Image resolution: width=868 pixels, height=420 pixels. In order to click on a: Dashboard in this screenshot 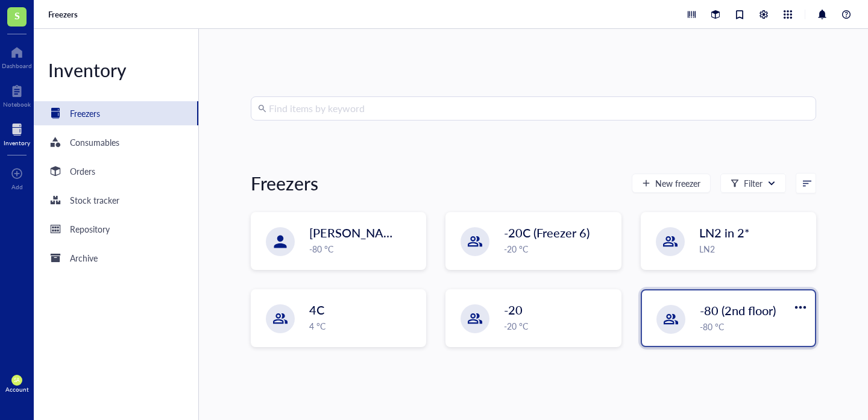, I will do `click(17, 56)`.